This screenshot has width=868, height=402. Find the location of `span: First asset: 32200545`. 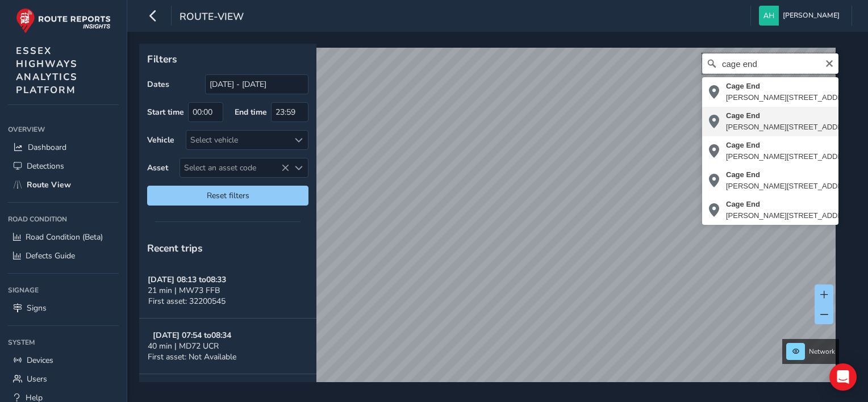

span: First asset: 32200545 is located at coordinates (187, 301).